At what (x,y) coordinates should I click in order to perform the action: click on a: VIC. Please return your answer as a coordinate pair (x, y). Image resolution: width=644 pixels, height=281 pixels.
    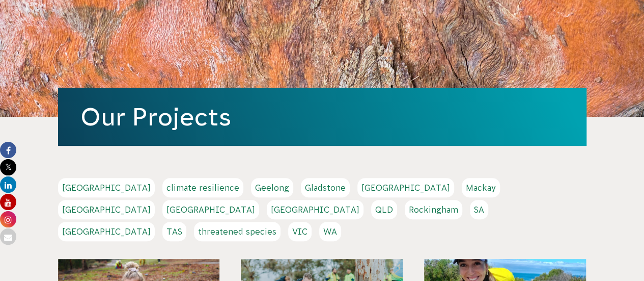
    Looking at the image, I should click on (300, 231).